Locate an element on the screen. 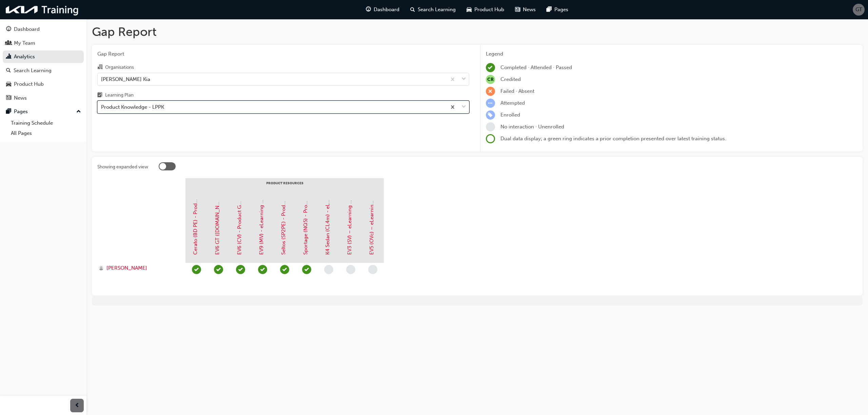 Image resolution: width=868 pixels, height=415 pixels. span: learningRecordVerb_ENROLL-icon is located at coordinates (491, 115).